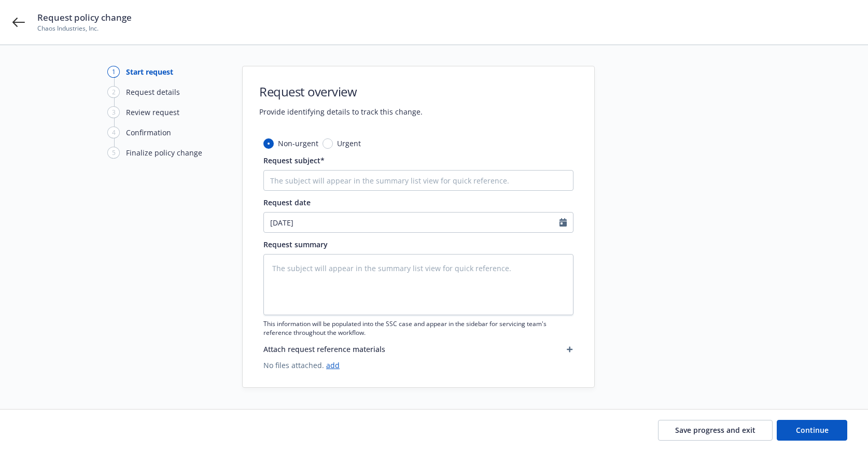 The width and height of the screenshot is (868, 451). What do you see at coordinates (152, 112) in the screenshot?
I see `div: Review request` at bounding box center [152, 112].